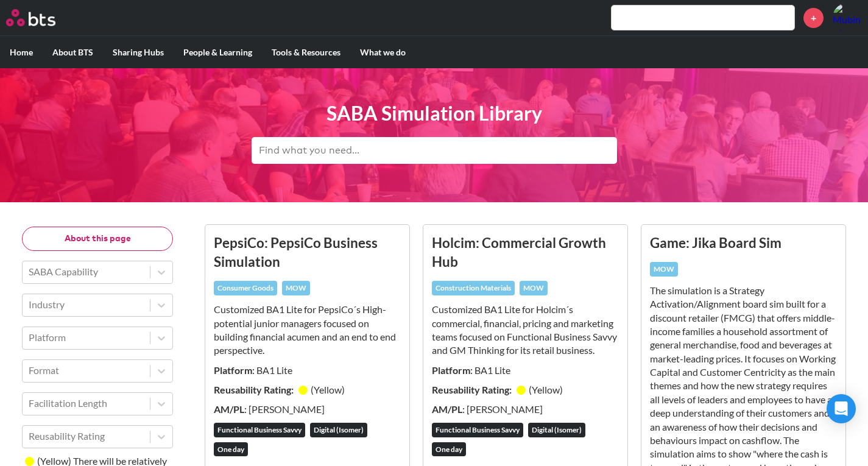  What do you see at coordinates (841, 409) in the screenshot?
I see `div: Open Intercom Messenger` at bounding box center [841, 409].